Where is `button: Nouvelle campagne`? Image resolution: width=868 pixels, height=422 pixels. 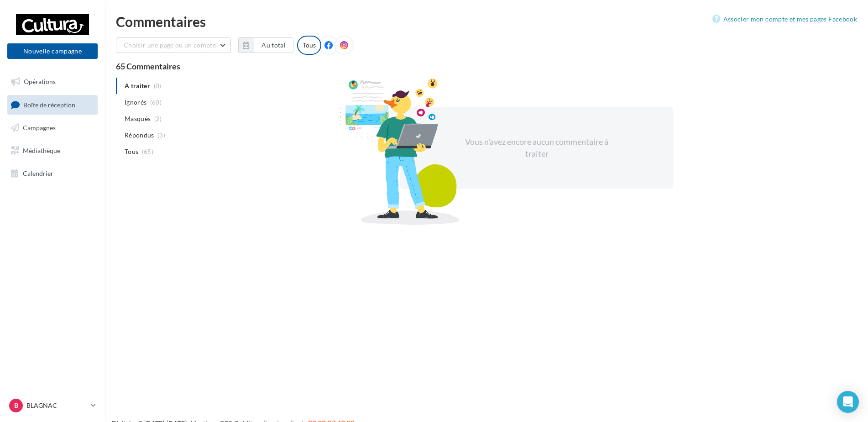
button: Nouvelle campagne is located at coordinates (53, 51).